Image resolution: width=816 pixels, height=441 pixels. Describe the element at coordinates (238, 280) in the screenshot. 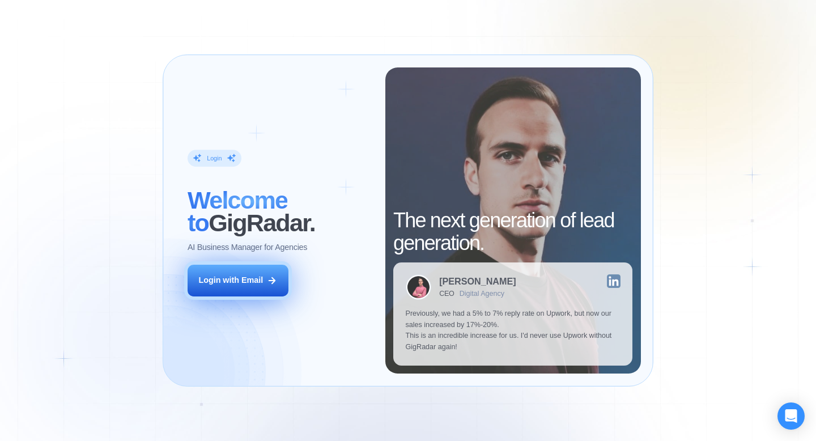

I see `button: Login with Email` at that location.